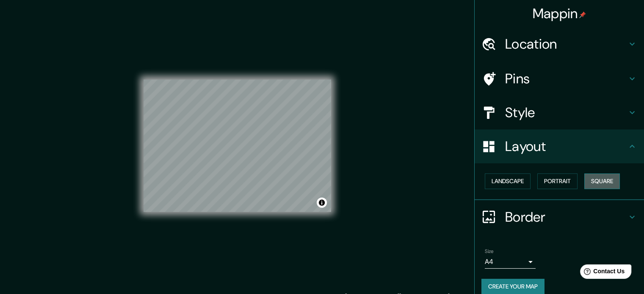 This screenshot has height=294, width=644. I want to click on span: Contact Us, so click(40, 10).